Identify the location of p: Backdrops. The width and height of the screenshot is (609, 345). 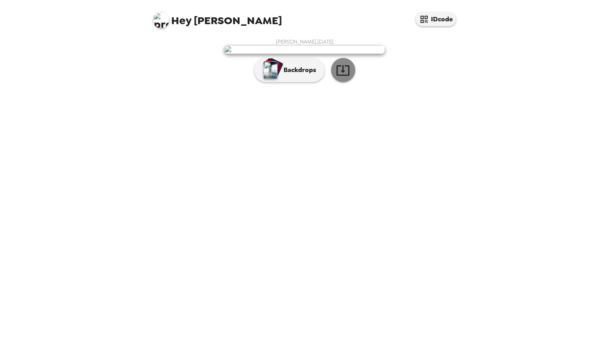
(298, 70).